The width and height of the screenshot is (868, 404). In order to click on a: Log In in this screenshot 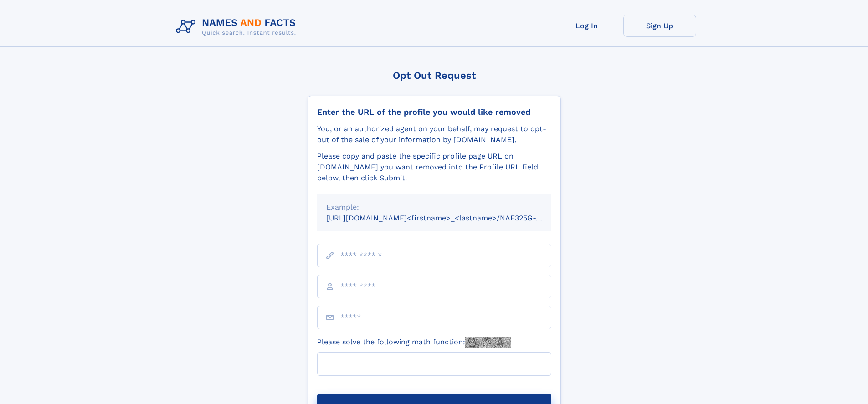, I will do `click(587, 26)`.